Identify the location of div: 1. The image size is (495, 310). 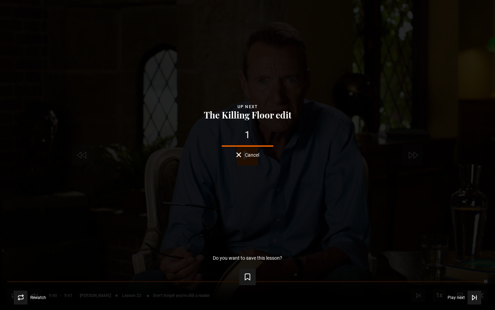
(248, 135).